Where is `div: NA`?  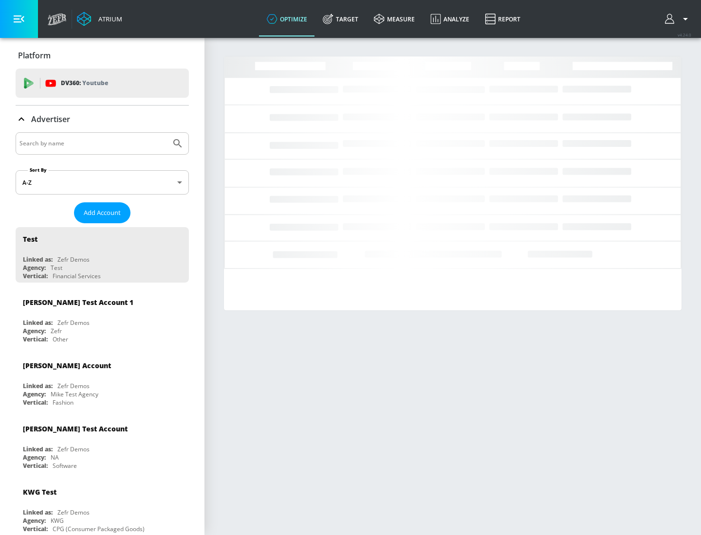 div: NA is located at coordinates (55, 457).